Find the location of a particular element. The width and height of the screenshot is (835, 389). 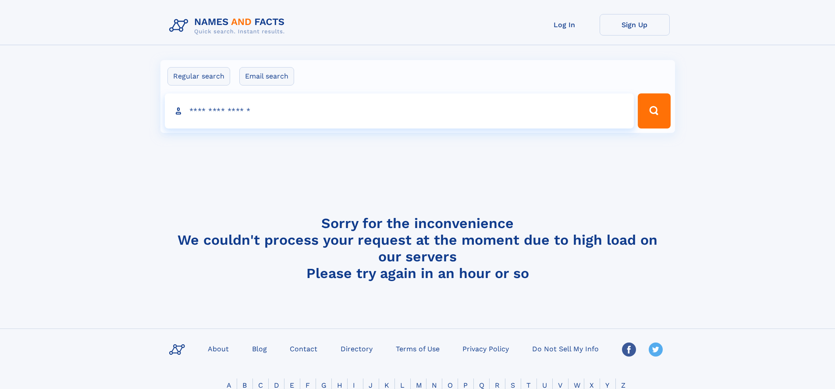

a: Sign Up is located at coordinates (635, 25).